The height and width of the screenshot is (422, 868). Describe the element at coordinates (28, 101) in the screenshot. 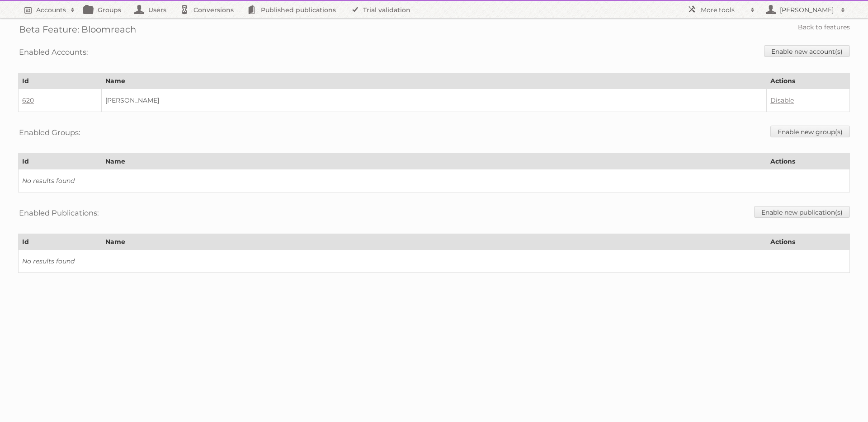

I see `a: 620` at that location.